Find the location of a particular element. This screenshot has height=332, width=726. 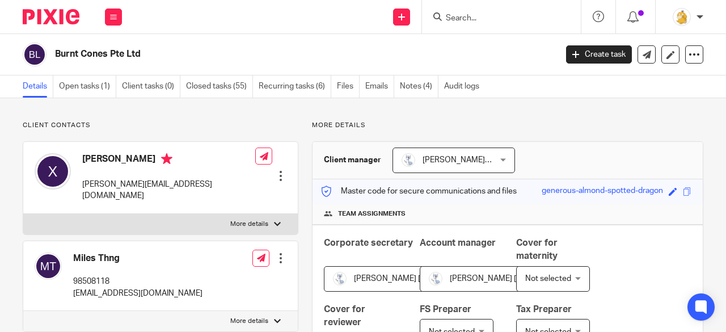

h4: Miles Thng is located at coordinates (138, 258).